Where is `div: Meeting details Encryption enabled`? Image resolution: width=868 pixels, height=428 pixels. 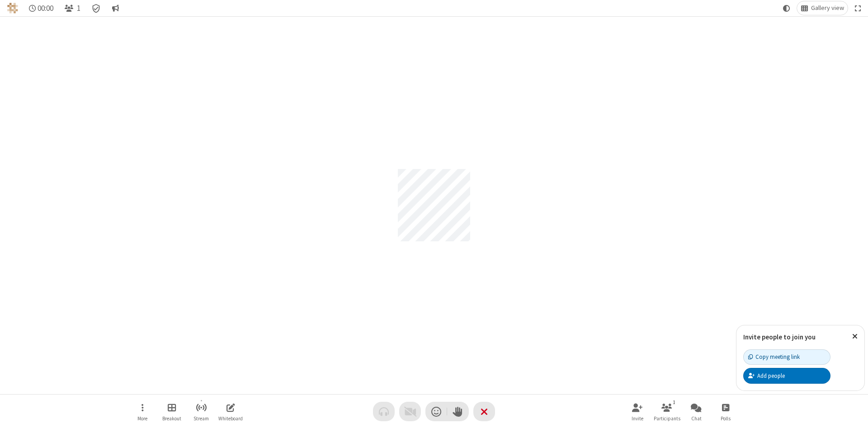 div: Meeting details Encryption enabled is located at coordinates (96, 8).